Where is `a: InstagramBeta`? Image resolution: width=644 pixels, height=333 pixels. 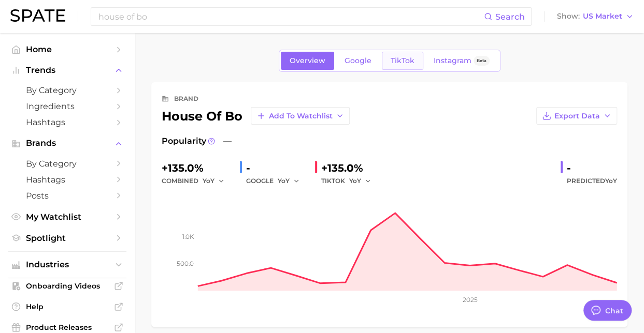 a: InstagramBeta is located at coordinates (462, 61).